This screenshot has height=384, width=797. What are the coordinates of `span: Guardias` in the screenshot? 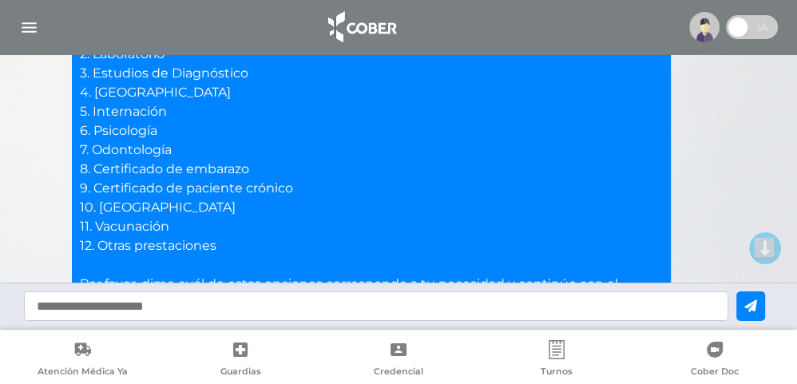 It's located at (240, 373).